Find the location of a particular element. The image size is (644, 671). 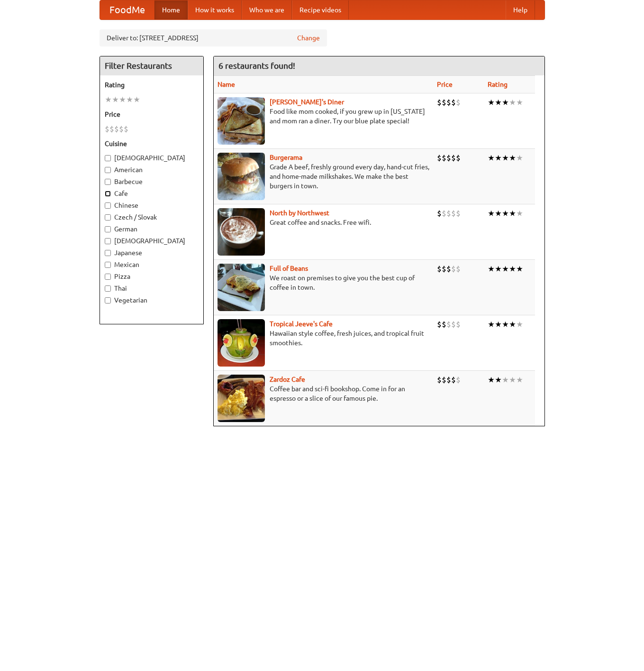

img: beans.jpg is located at coordinates (241, 287).